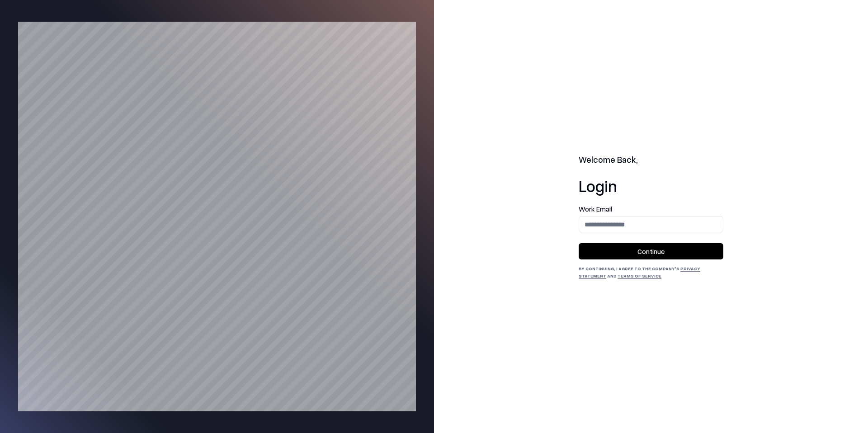 The width and height of the screenshot is (868, 433). Describe the element at coordinates (652, 272) in the screenshot. I see `div: By continuing, I agree to the Company's and` at that location.